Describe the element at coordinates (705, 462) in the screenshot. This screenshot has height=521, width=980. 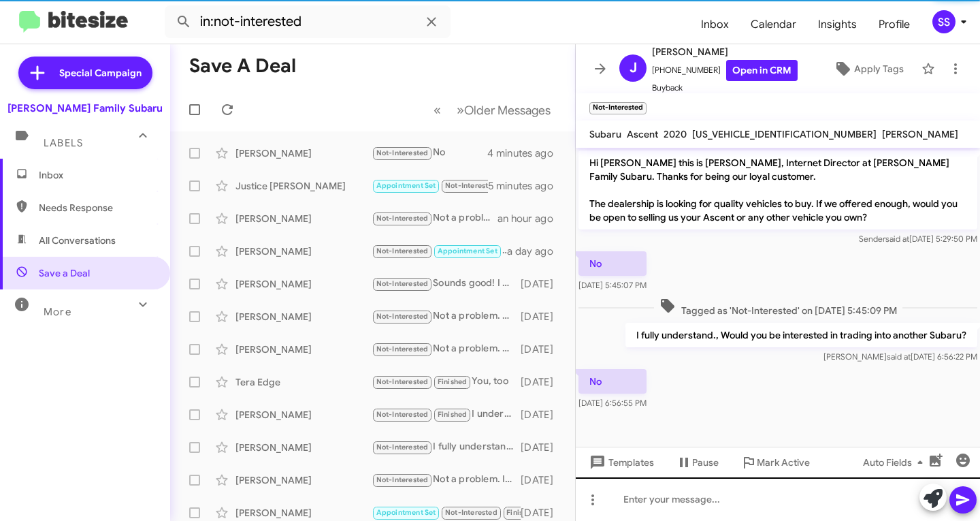
I see `span: Pause` at that location.